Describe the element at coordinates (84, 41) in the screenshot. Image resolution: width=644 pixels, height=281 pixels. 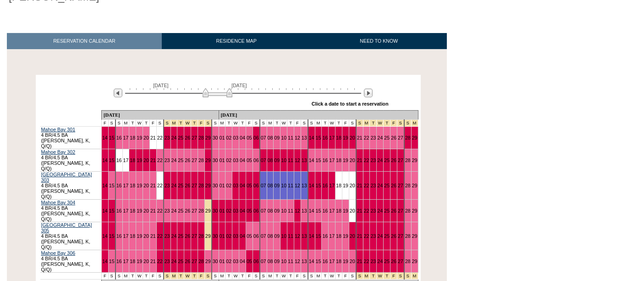
I see `a: RESERVATION CALENDAR` at that location.